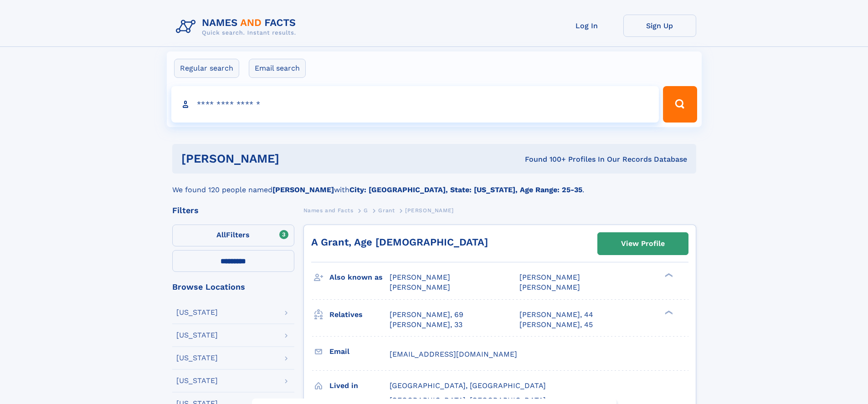 Image resolution: width=868 pixels, height=404 pixels. I want to click on div: Filters, so click(233, 210).